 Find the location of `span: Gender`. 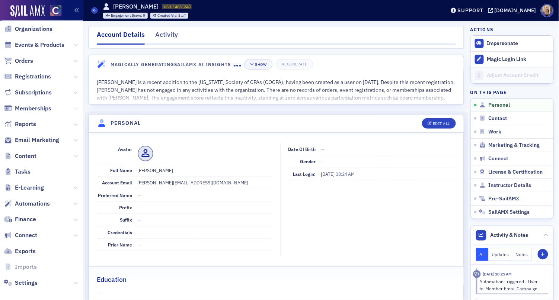

span: Gender is located at coordinates (308, 161).